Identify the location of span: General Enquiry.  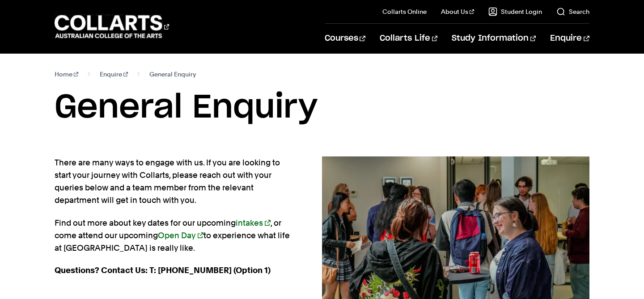
(173, 74).